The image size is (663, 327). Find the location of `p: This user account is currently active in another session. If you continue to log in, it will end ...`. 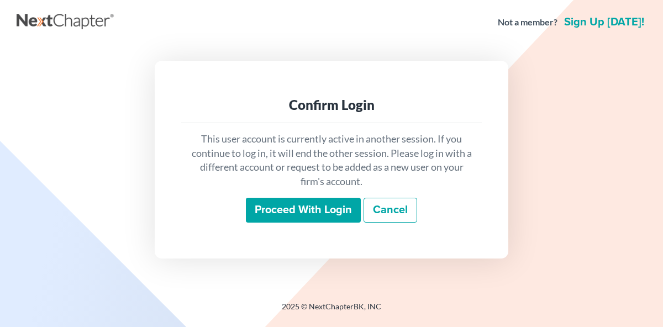

p: This user account is currently active in another session. If you continue to log in, it will end ... is located at coordinates (331, 160).